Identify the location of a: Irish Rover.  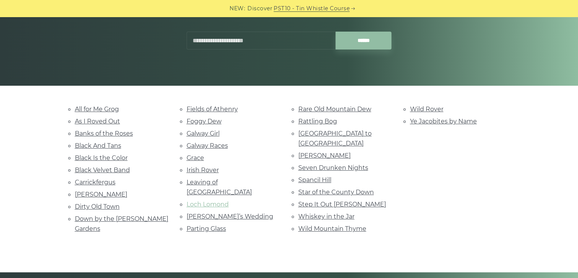
(203, 170).